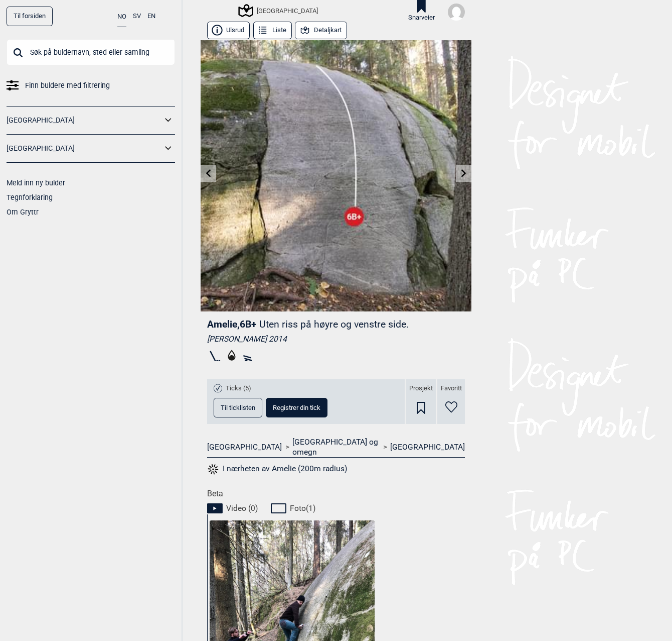 The width and height of the screenshot is (672, 641). Describe the element at coordinates (334, 324) in the screenshot. I see `p: Uten riss på høyre og venstre side.` at that location.